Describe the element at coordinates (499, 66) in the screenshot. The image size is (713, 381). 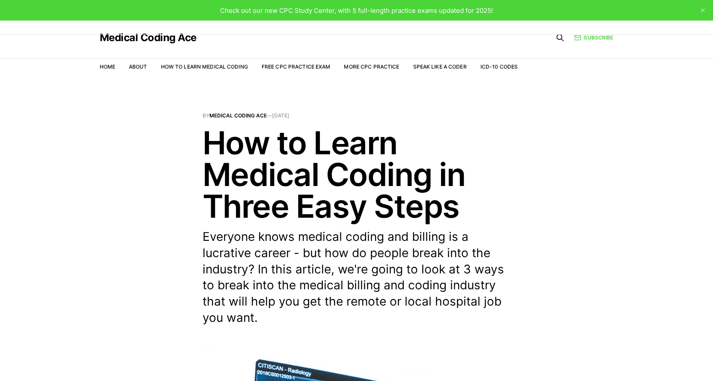
I see `a: ICD-10 Codes` at that location.